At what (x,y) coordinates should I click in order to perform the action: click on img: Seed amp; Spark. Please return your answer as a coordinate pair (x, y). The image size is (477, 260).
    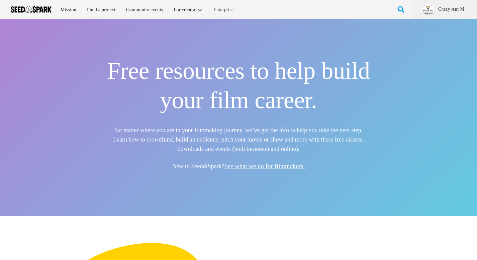
    Looking at the image, I should click on (31, 9).